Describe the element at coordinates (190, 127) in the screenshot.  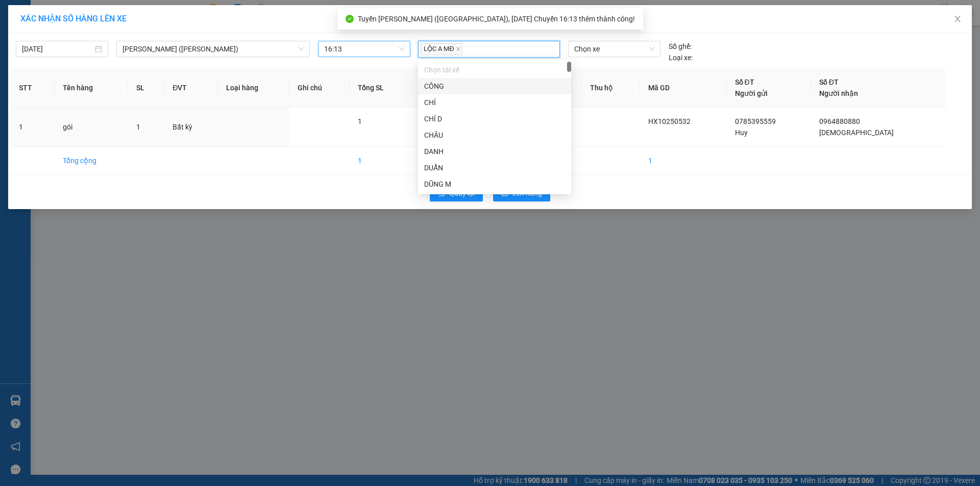
I see `td: Bất kỳ` at that location.